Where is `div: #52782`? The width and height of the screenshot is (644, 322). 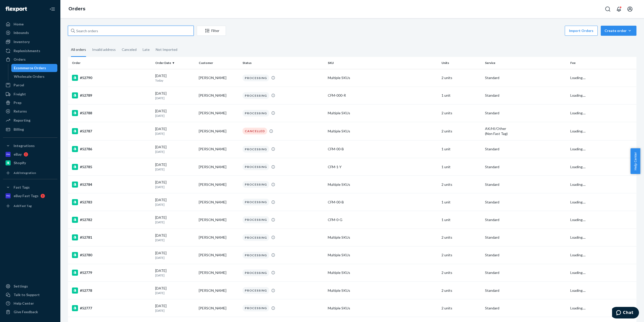 div: #52782 is located at coordinates (112, 220).